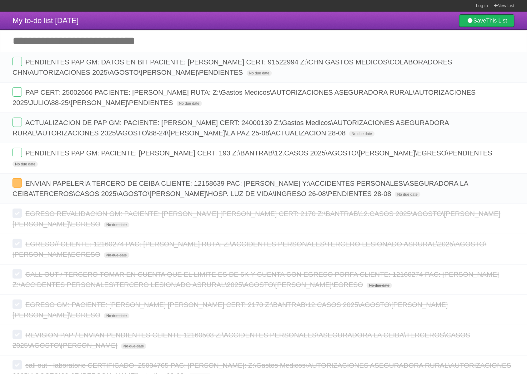 The width and height of the screenshot is (527, 374). I want to click on b: This List, so click(497, 21).